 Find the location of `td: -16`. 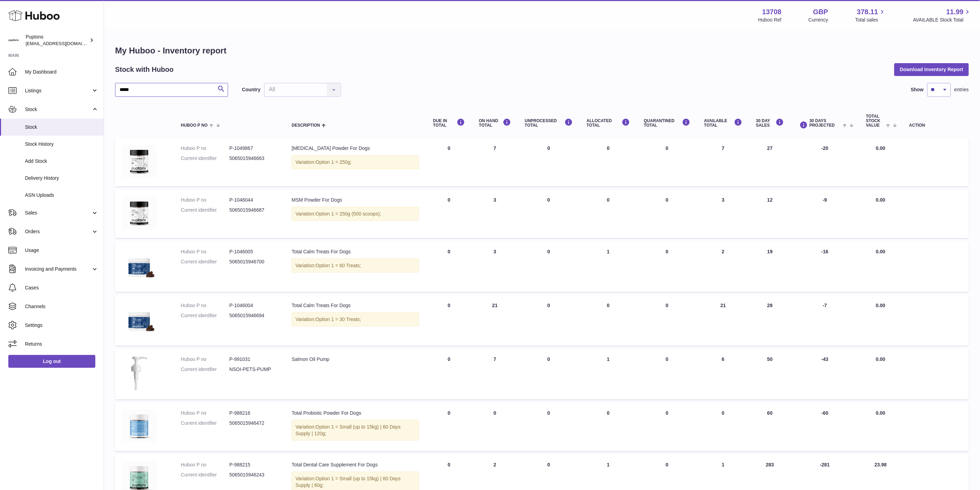

td: -16 is located at coordinates (825, 267).